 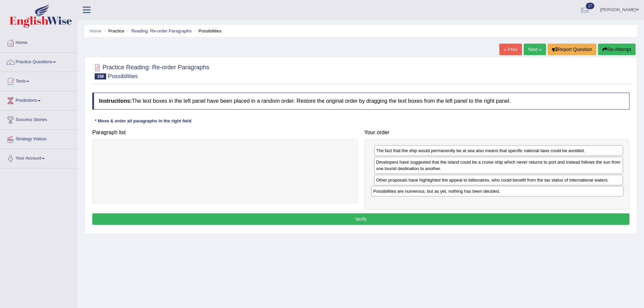 I want to click on small: Possibilities, so click(x=123, y=76).